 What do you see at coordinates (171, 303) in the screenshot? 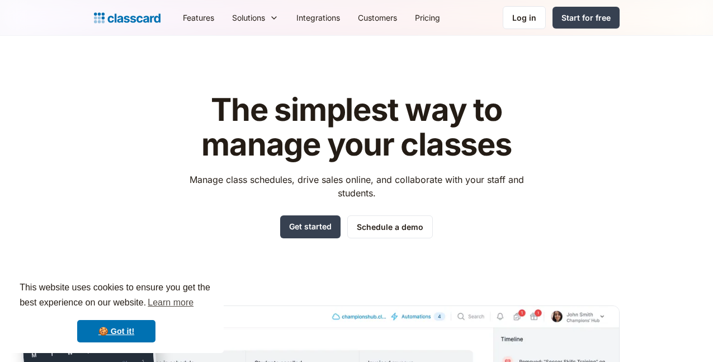
I see `a: learn more about cookies` at bounding box center [171, 303].